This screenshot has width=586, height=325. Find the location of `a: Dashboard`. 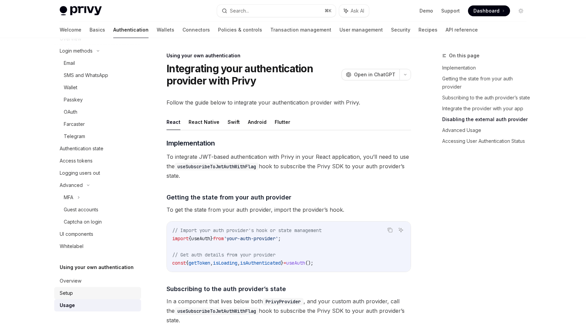

a: Dashboard is located at coordinates (489, 11).